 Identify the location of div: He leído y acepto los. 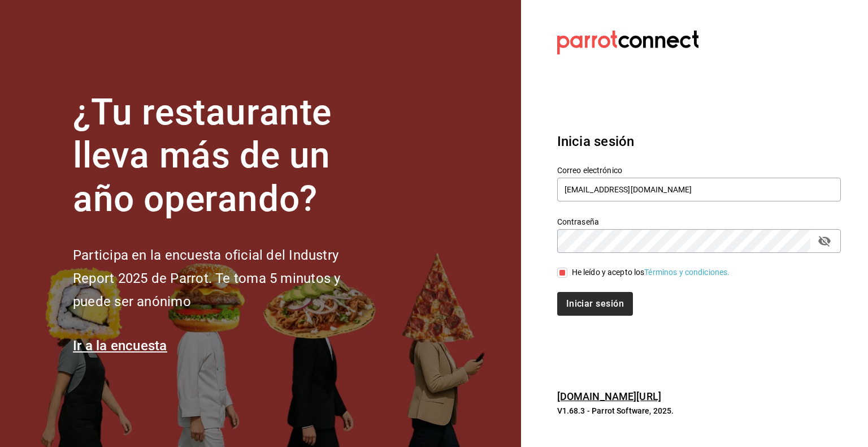
(651, 271).